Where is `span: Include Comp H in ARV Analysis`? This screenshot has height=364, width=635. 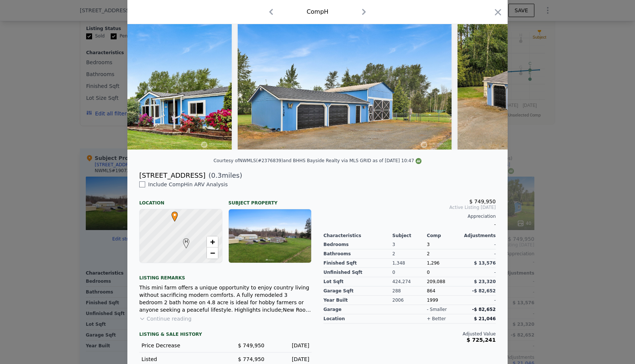 span: Include Comp H in ARV Analysis is located at coordinates (188, 184).